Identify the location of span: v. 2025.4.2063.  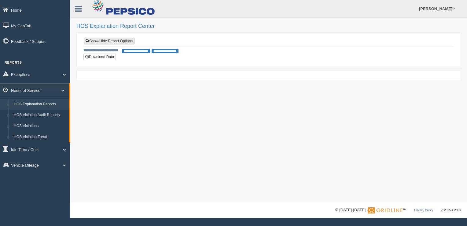
(451, 210).